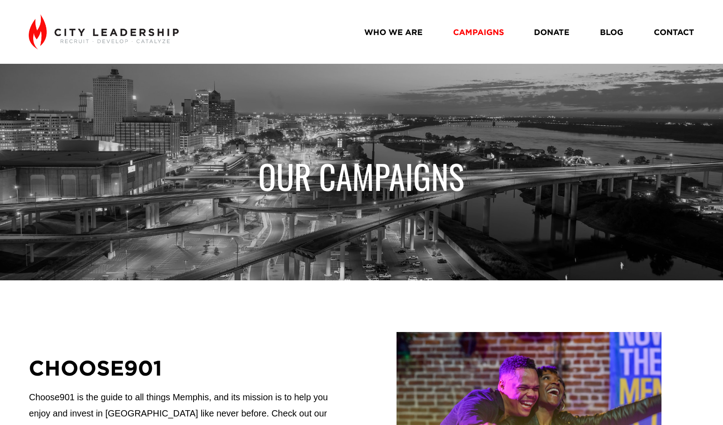 This screenshot has width=723, height=425. I want to click on a: BLOG, so click(611, 32).